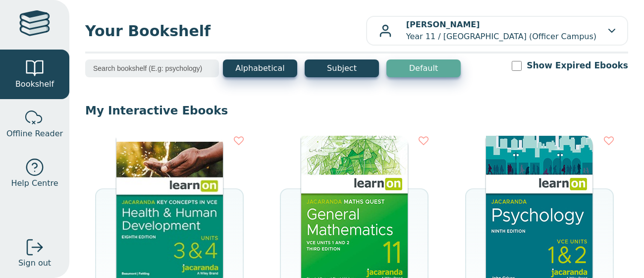  I want to click on span: Sign out, so click(35, 263).